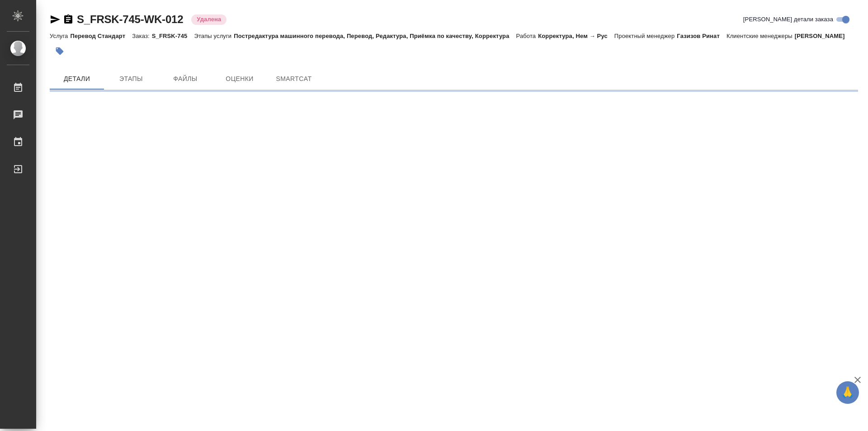  What do you see at coordinates (701, 36) in the screenshot?
I see `p: Газизов Ринат` at bounding box center [701, 36].